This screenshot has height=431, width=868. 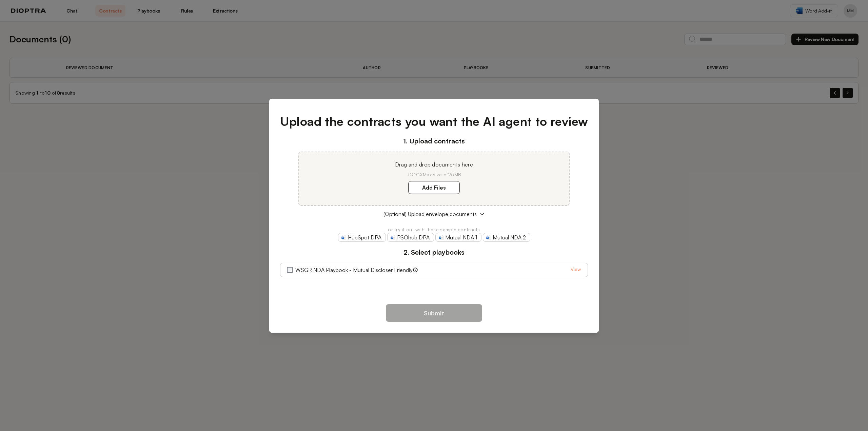 I want to click on span: (Optional) Upload envelope documents, so click(x=430, y=214).